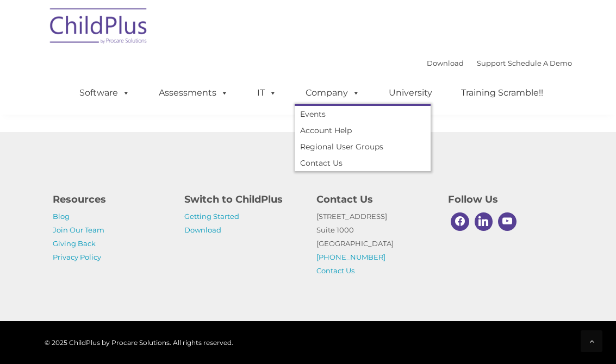 This screenshot has width=616, height=364. I want to click on a: Giving Back, so click(74, 243).